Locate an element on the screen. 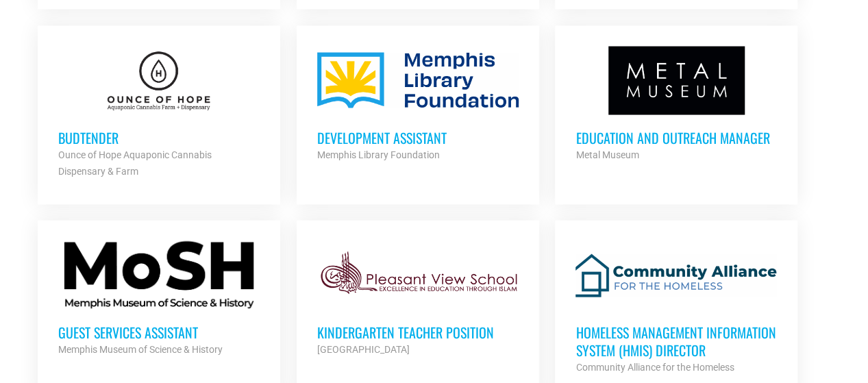 This screenshot has width=868, height=383. a: Guest Services Assistant Memphis Museum of Science & History is located at coordinates (159, 299).